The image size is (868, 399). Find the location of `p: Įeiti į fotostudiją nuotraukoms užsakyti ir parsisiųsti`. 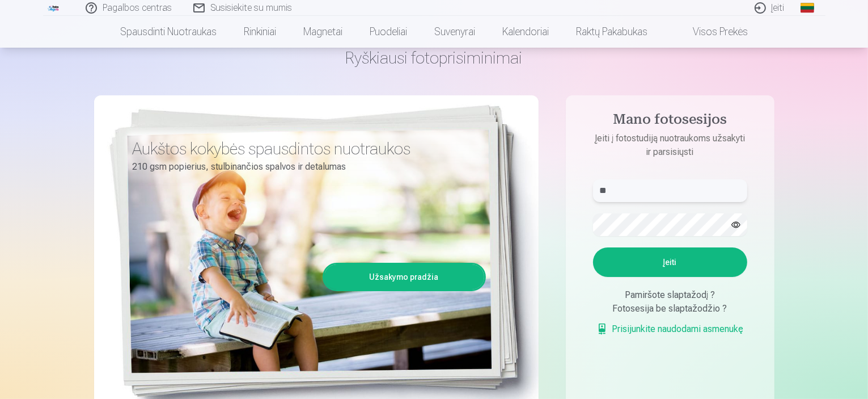

p: Įeiti į fotostudiją nuotraukoms užsakyti ir parsisiųsti is located at coordinates (670, 146).